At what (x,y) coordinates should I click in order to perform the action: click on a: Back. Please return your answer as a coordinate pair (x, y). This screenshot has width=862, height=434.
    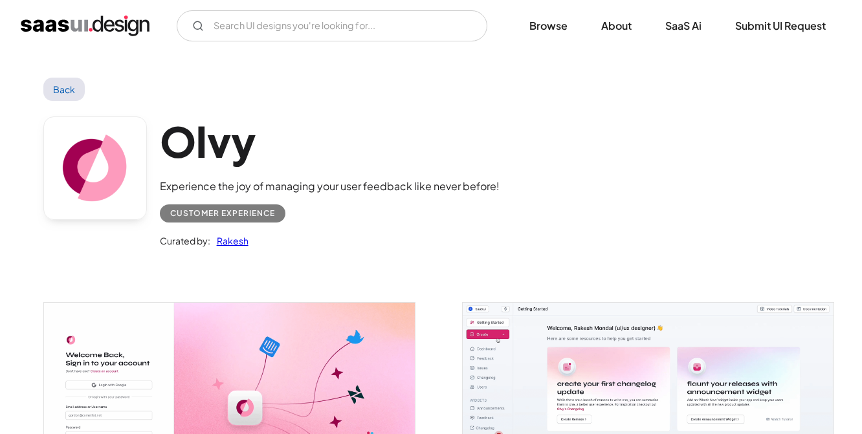
    Looking at the image, I should click on (64, 89).